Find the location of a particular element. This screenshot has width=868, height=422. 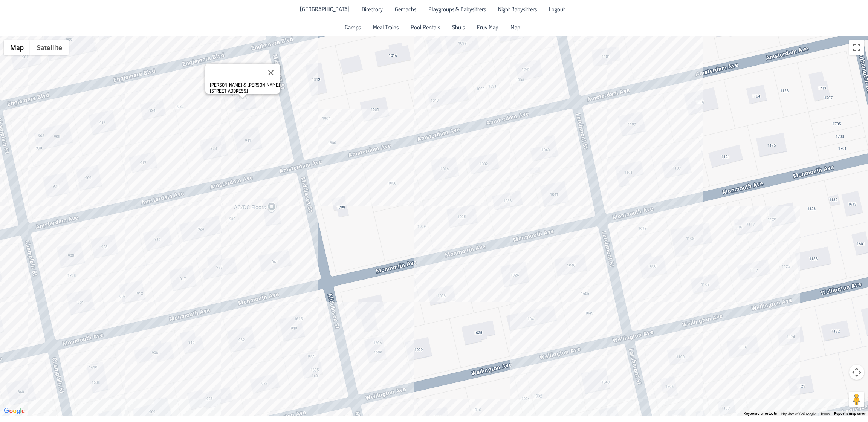

a: Camps is located at coordinates (353, 27).